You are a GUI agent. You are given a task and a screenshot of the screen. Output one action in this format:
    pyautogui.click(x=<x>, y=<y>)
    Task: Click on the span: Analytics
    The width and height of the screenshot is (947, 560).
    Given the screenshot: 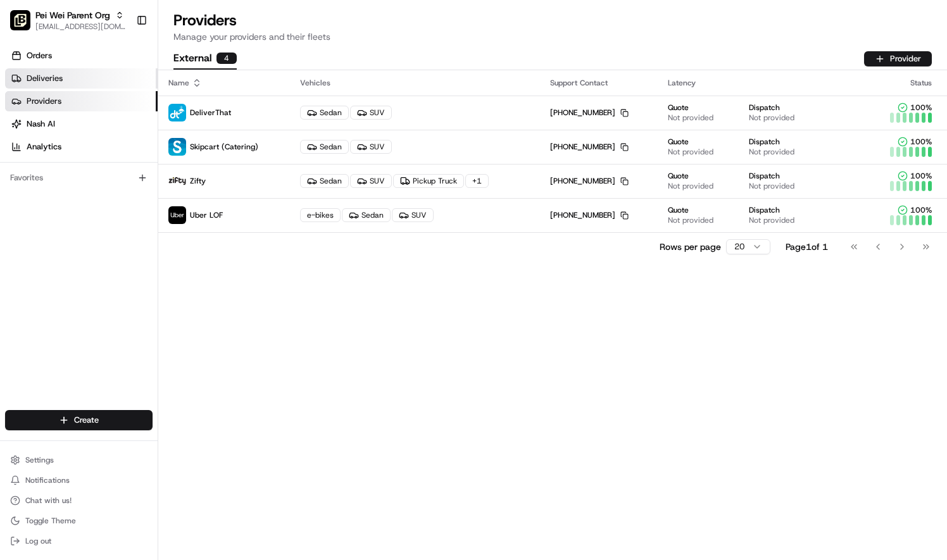 What is the action you would take?
    pyautogui.click(x=44, y=147)
    